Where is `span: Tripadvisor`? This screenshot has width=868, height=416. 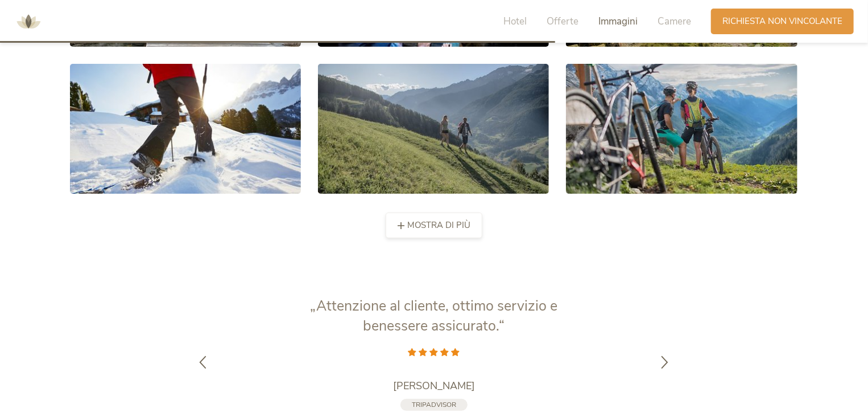 span: Tripadvisor is located at coordinates (434, 404).